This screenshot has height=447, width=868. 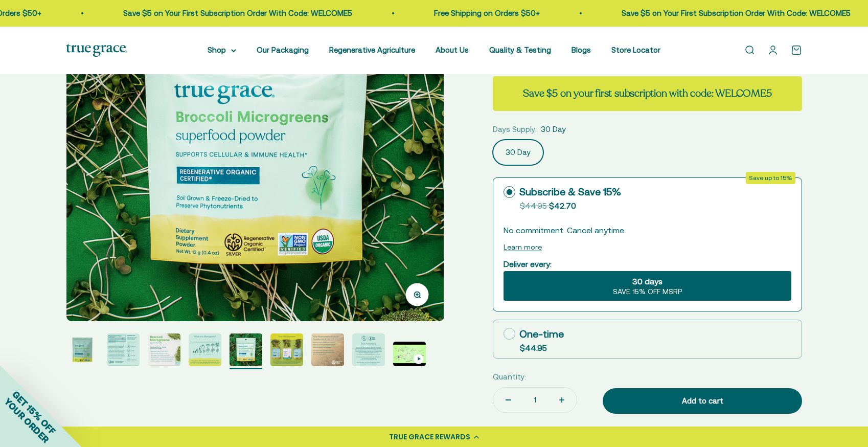 What do you see at coordinates (123, 351) in the screenshot?
I see `button: Go to item 2` at bounding box center [123, 351].